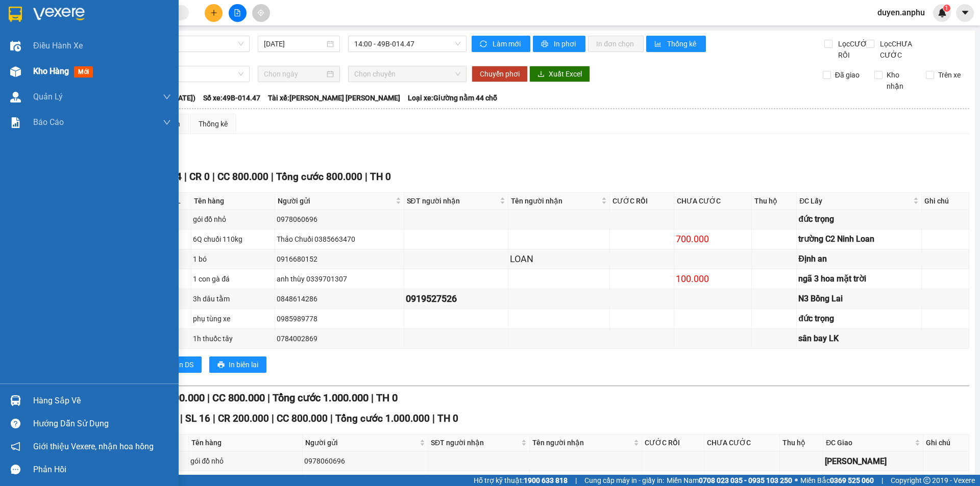  What do you see at coordinates (501, 44) in the screenshot?
I see `button: syncLàm mới` at bounding box center [501, 44].